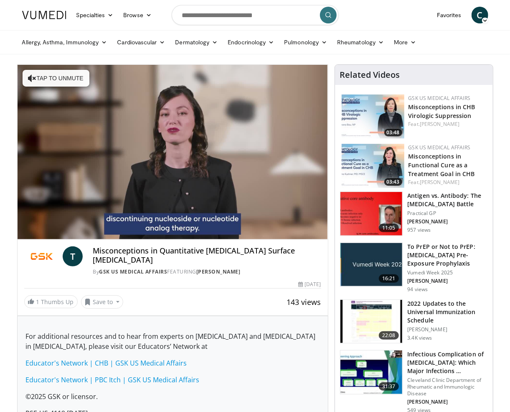  Describe the element at coordinates (51, 301) in the screenshot. I see `a: 1 Thumbs Up` at that location.